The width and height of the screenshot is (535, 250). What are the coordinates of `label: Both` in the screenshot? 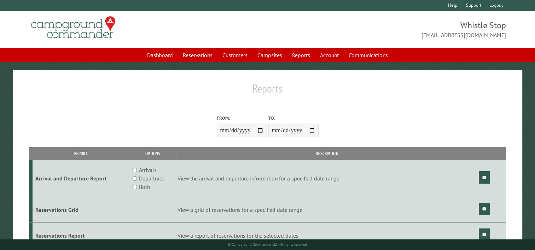 It's located at (144, 187).